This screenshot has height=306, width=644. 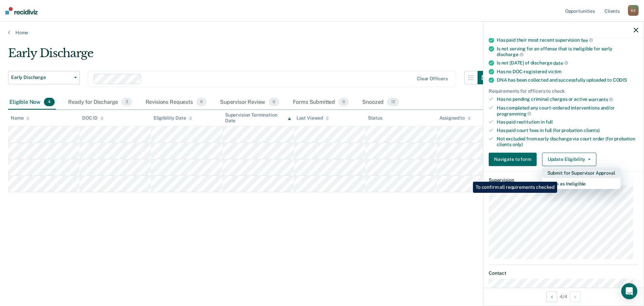 What do you see at coordinates (322, 33) in the screenshot?
I see `a: Home` at bounding box center [322, 33].